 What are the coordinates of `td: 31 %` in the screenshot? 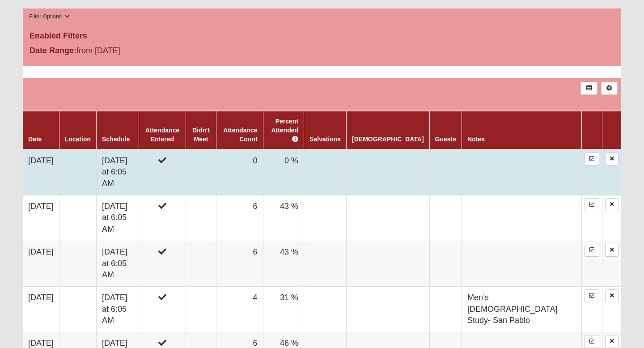 It's located at (283, 309).